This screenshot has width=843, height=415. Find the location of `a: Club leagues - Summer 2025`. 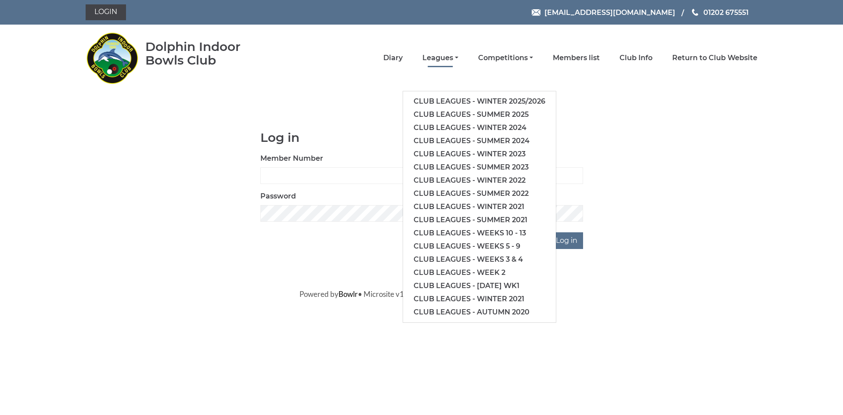

a: Club leagues - Summer 2025 is located at coordinates (480, 115).